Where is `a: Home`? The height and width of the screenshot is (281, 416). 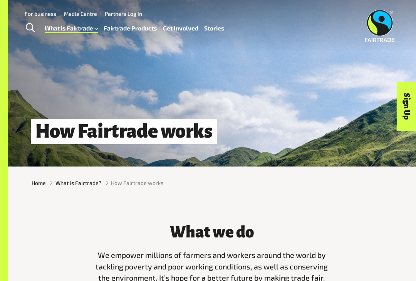
a: Home is located at coordinates (38, 182).